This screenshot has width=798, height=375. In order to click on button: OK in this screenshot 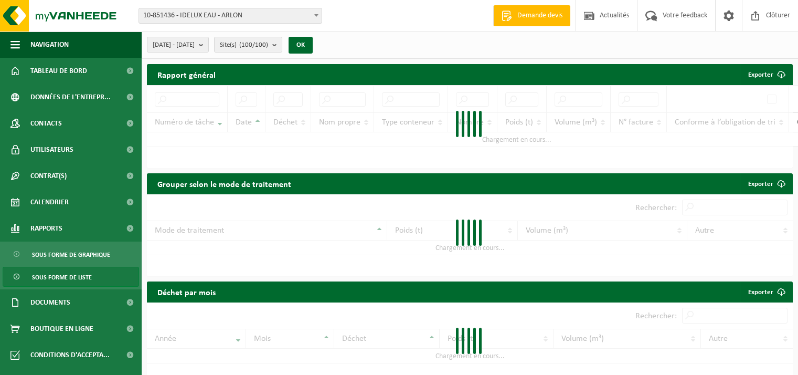, I will do `click(301, 45)`.